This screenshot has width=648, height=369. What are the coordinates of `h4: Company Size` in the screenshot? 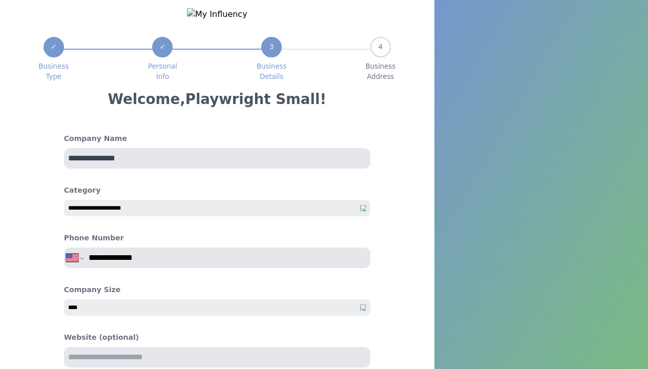 It's located at (217, 289).